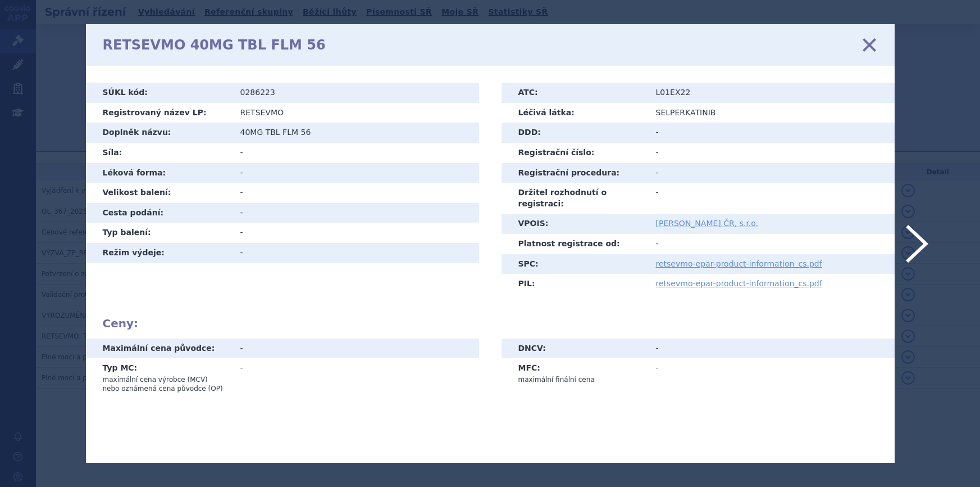  Describe the element at coordinates (356, 113) in the screenshot. I see `td: RETSEVMO` at that location.